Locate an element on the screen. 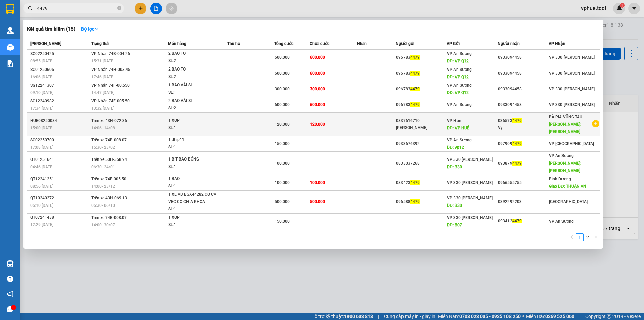 The height and width of the screenshot is (320, 644). span: 150.000 is located at coordinates (282, 144).